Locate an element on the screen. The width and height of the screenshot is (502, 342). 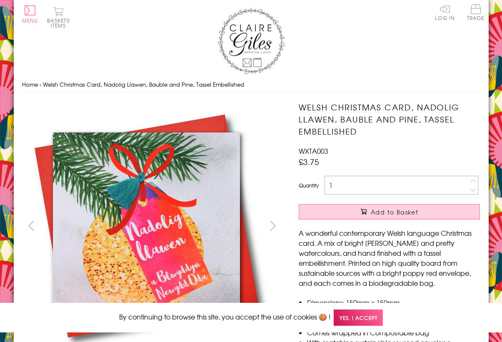
label: Quantity is located at coordinates (309, 185).